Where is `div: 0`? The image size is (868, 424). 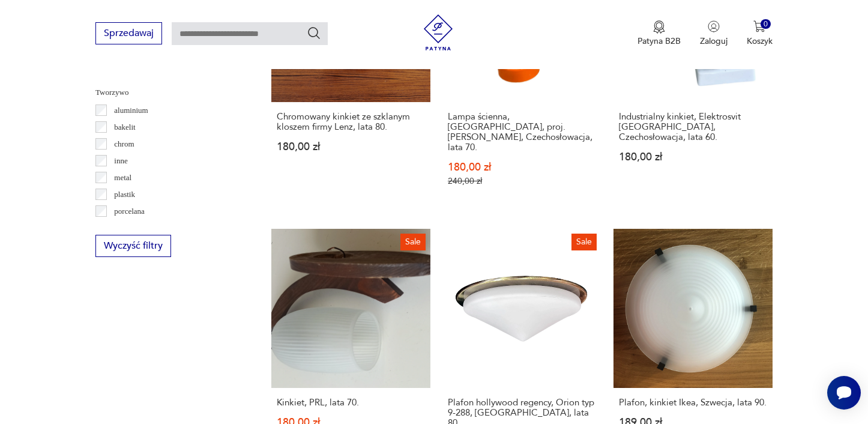 div: 0 is located at coordinates (765, 24).